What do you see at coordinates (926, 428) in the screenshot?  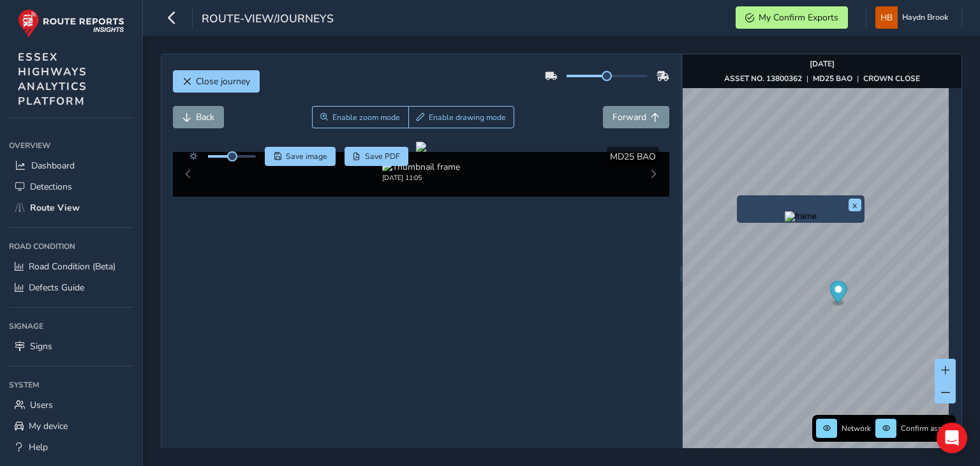 I see `span: Confirm assets` at bounding box center [926, 428].